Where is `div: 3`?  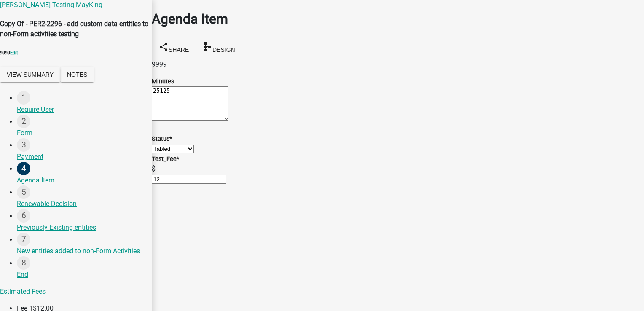
div: 3 is located at coordinates (24, 145).